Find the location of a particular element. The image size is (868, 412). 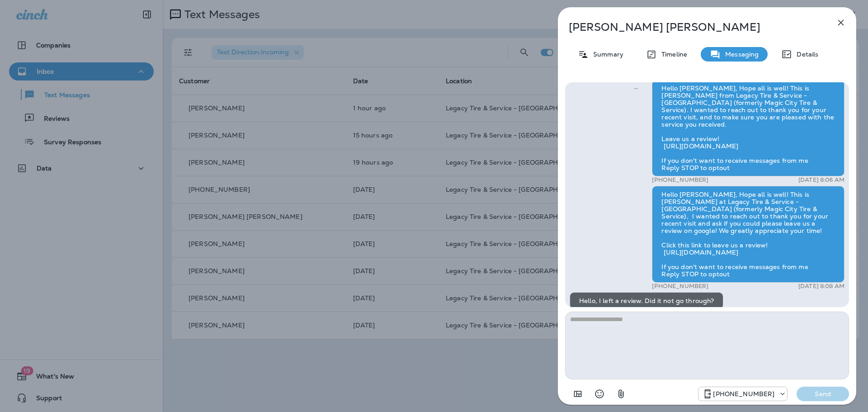

p: Summary is located at coordinates (606, 54).